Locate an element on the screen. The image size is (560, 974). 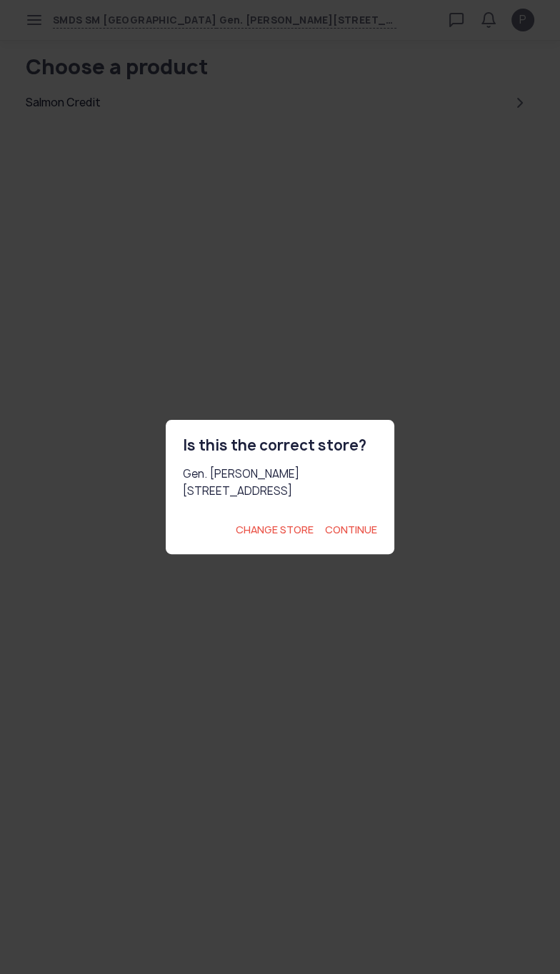
span: Change store is located at coordinates (275, 530).